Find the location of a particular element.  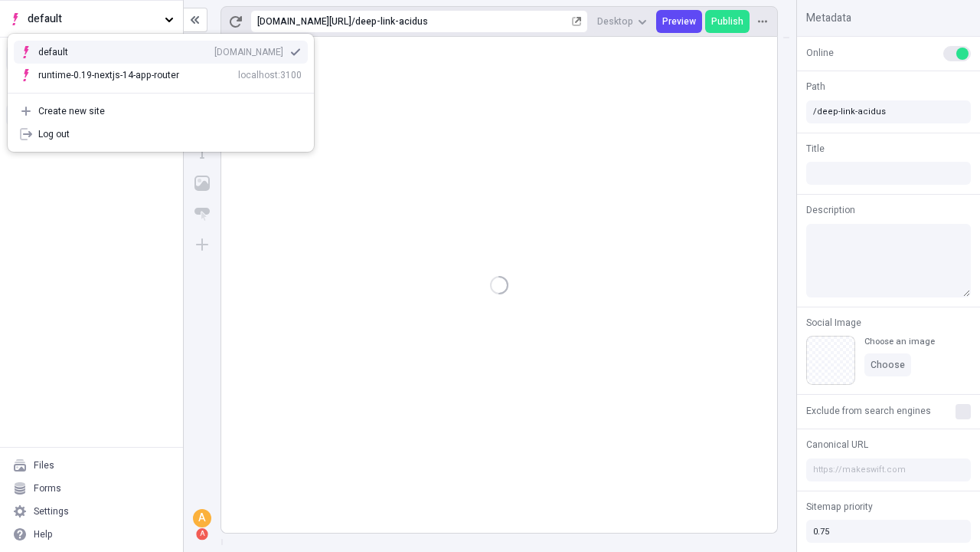

div: Forms is located at coordinates (47, 488).